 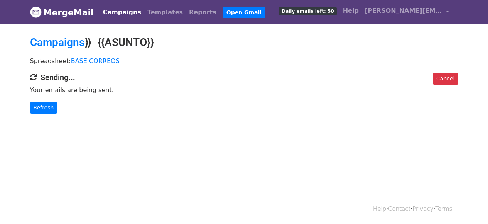 What do you see at coordinates (244, 77) in the screenshot?
I see `h4: Sending...` at bounding box center [244, 77].